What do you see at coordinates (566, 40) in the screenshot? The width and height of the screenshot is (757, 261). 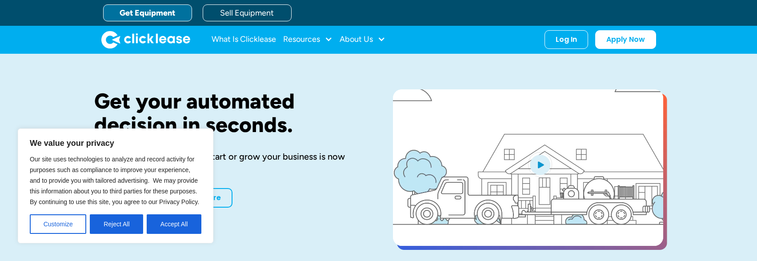 I see `div: Log In` at bounding box center [566, 40].